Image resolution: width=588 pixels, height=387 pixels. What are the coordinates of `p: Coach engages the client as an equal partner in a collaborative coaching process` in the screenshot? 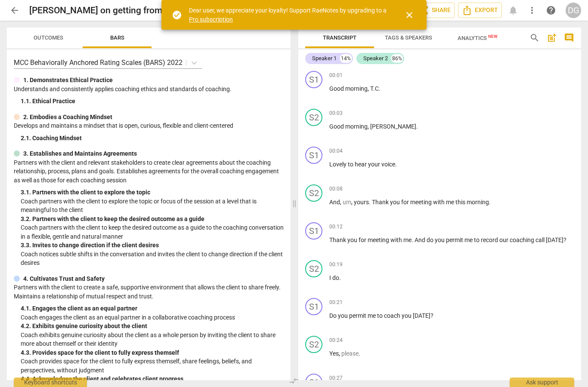 It's located at (152, 318).